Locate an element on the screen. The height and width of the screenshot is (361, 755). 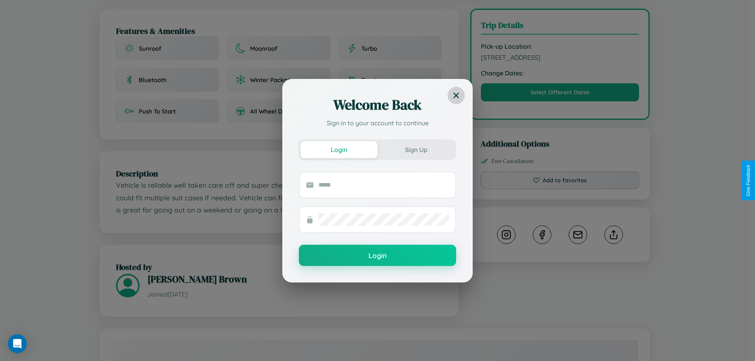
h2: Welcome Back is located at coordinates (377, 105).